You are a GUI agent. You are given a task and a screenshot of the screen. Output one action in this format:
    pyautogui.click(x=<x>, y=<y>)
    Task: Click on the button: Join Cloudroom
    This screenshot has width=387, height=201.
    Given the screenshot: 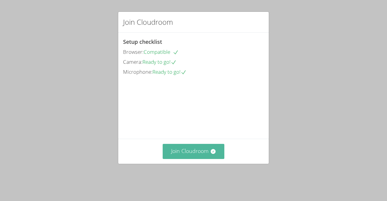 What is the action you would take?
    pyautogui.click(x=194, y=151)
    